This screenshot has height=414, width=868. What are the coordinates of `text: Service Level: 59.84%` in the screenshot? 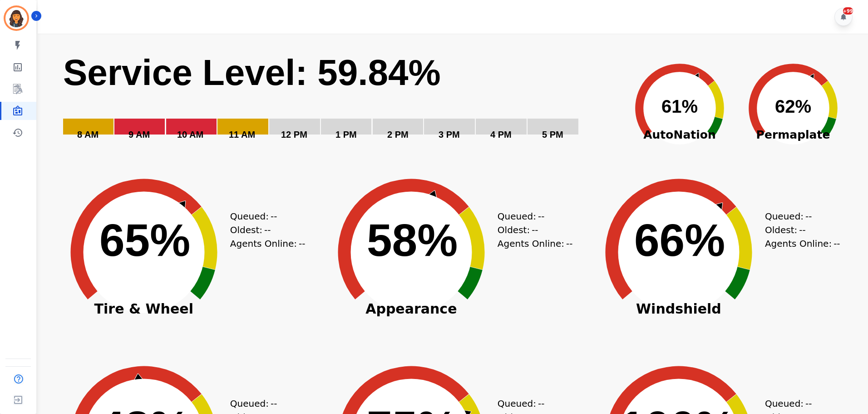 It's located at (252, 72).